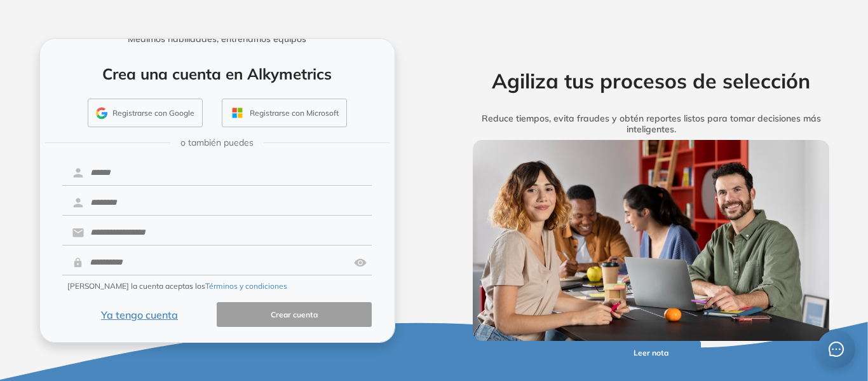 This screenshot has height=381, width=868. What do you see at coordinates (218, 39) in the screenshot?
I see `h5: Medimos habilidades, entrenamos equipos` at bounding box center [218, 39].